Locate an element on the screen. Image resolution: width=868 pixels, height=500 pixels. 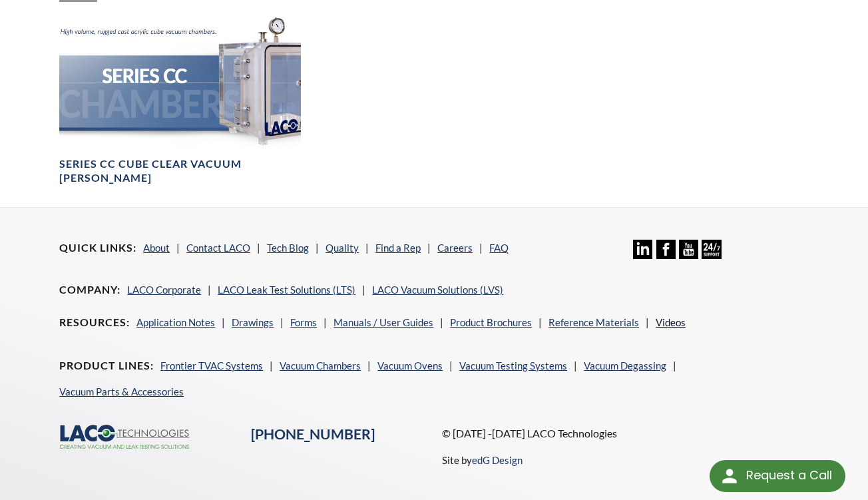
a: Videos is located at coordinates (670, 322).